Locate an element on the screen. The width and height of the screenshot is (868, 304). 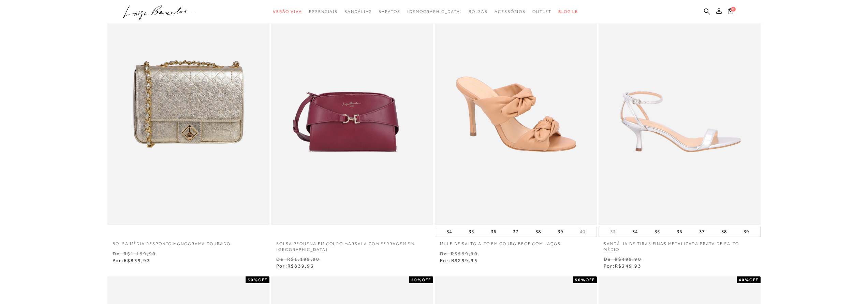
span: Sapatos is located at coordinates (389, 12).